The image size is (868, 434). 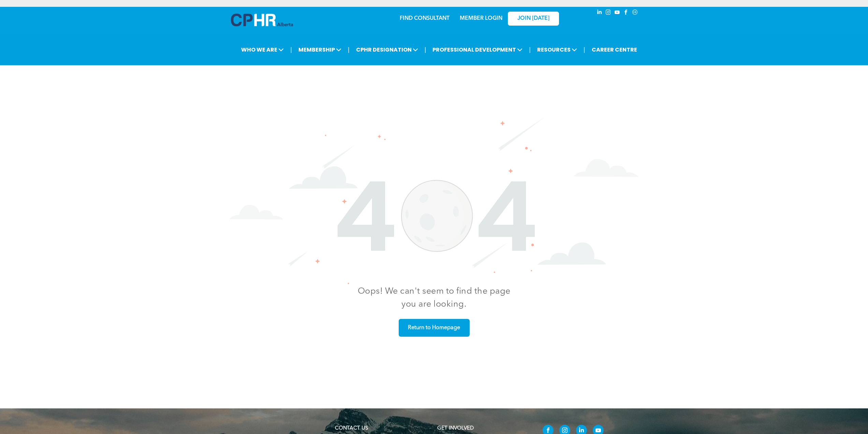 What do you see at coordinates (352, 428) in the screenshot?
I see `strong: CONTACT US` at bounding box center [352, 428].